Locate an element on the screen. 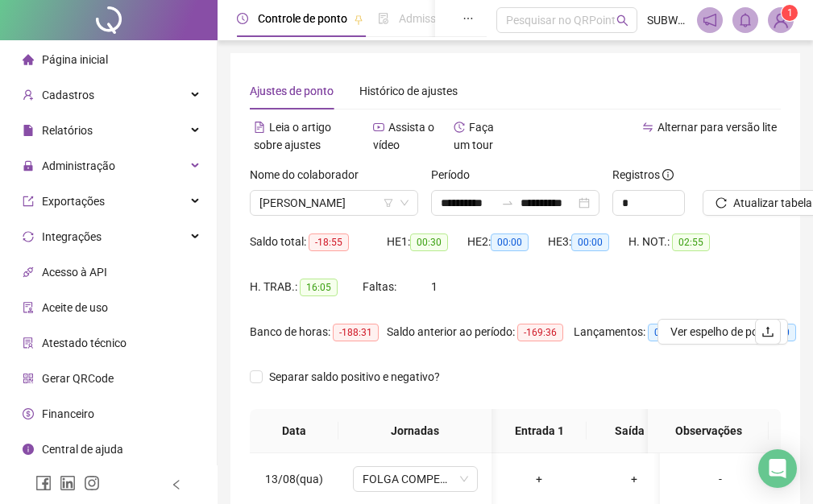  span: 00:30 is located at coordinates (429, 243).